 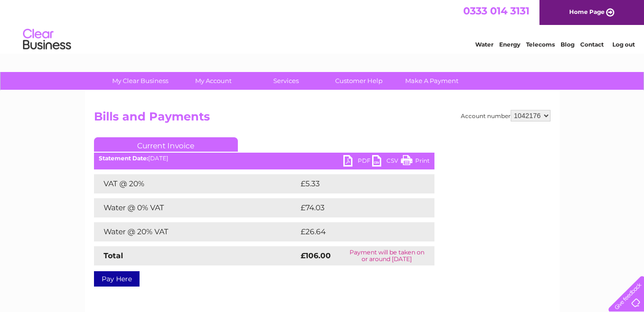 I want to click on td: Water @ 0% VAT, so click(x=196, y=208).